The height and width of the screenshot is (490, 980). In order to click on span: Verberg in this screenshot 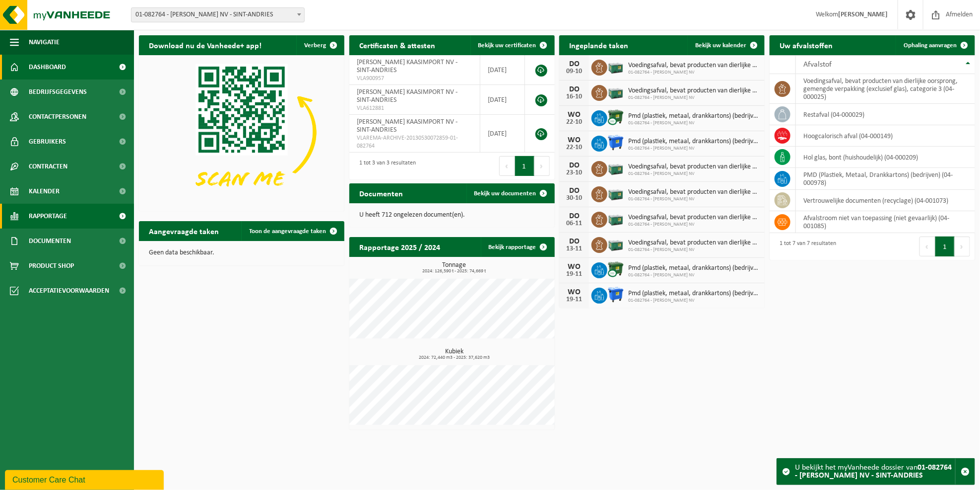, I will do `click(315, 45)`.